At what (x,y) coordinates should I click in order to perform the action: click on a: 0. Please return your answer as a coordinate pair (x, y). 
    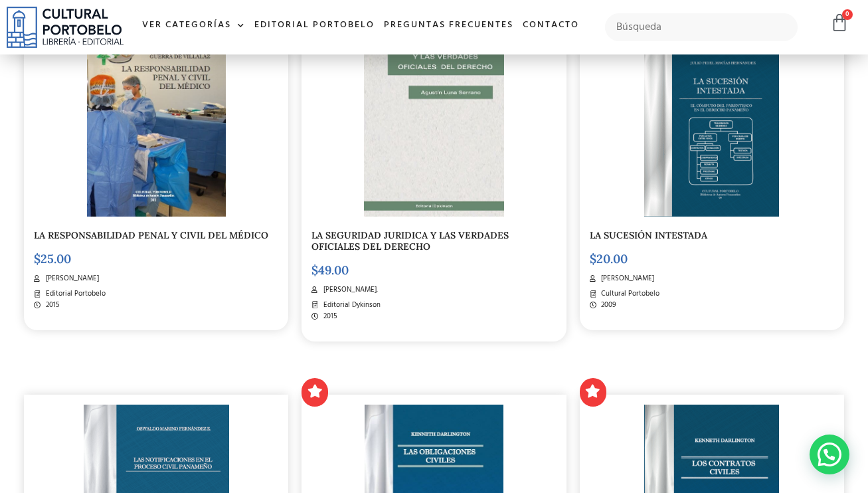
    Looking at the image, I should click on (840, 23).